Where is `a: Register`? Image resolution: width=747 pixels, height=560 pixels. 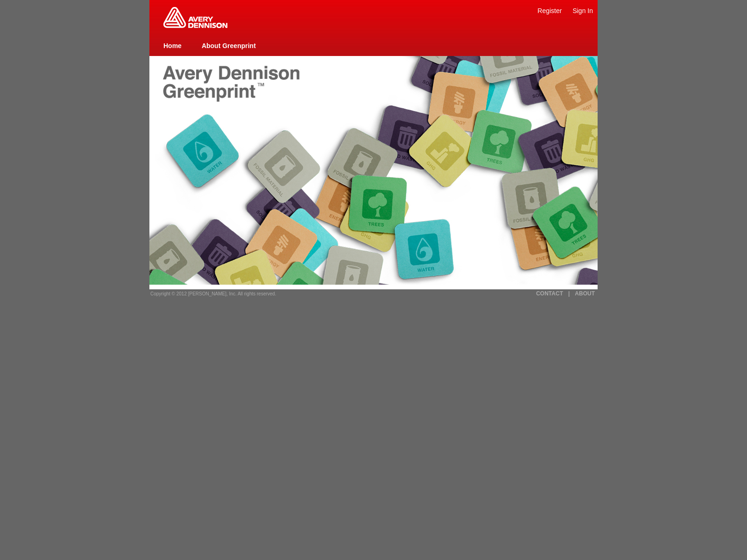 a: Register is located at coordinates (549, 10).